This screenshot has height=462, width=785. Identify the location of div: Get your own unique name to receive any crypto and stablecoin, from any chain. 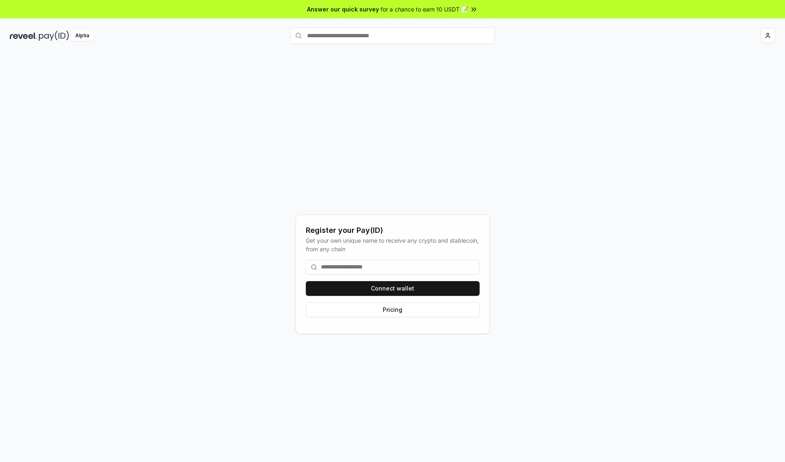
(393, 245).